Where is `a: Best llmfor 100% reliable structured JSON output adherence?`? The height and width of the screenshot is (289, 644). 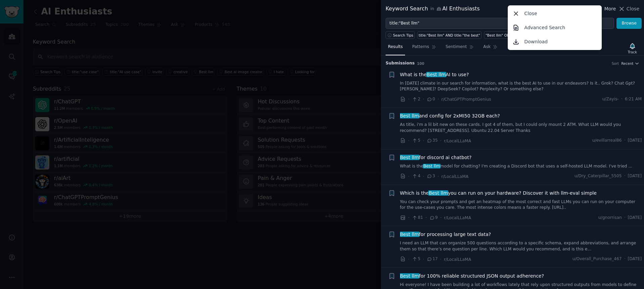 a: Best llmfor 100% reliable structured JSON output adherence? is located at coordinates (472, 276).